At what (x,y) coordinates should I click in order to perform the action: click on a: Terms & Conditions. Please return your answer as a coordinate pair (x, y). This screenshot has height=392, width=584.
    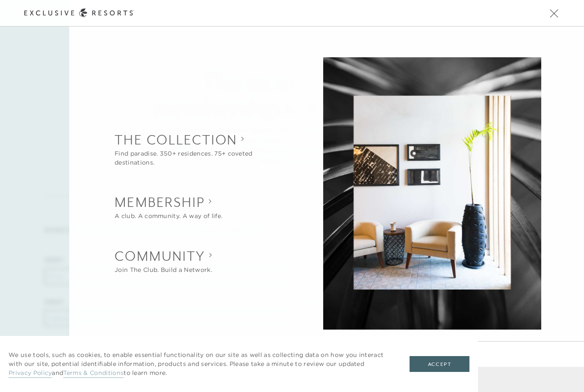
    Looking at the image, I should click on (93, 373).